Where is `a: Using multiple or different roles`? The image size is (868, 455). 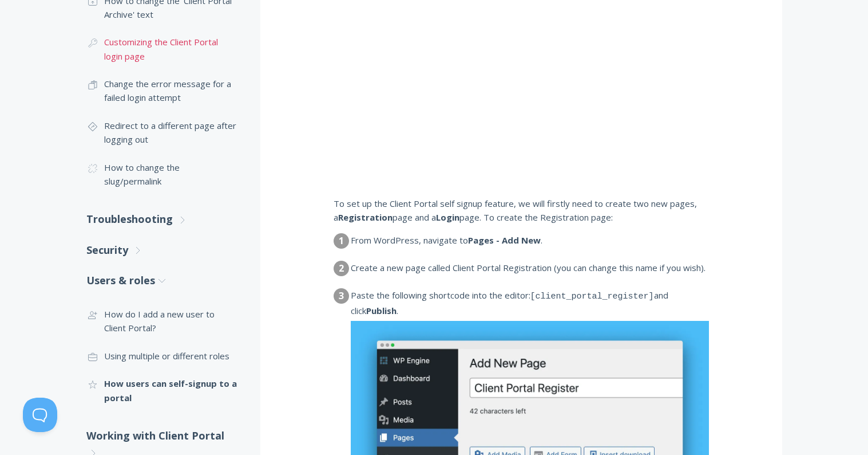
a: Using multiple or different roles is located at coordinates (162, 356).